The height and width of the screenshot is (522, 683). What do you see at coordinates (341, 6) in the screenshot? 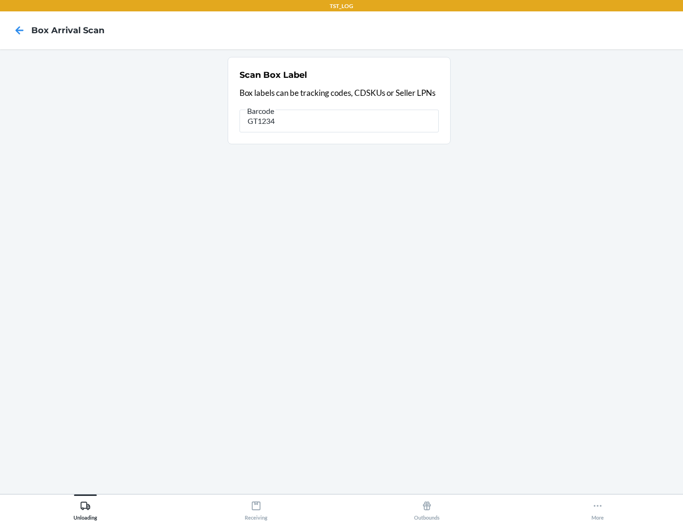
I see `p: TST_LOG` at bounding box center [341, 6].